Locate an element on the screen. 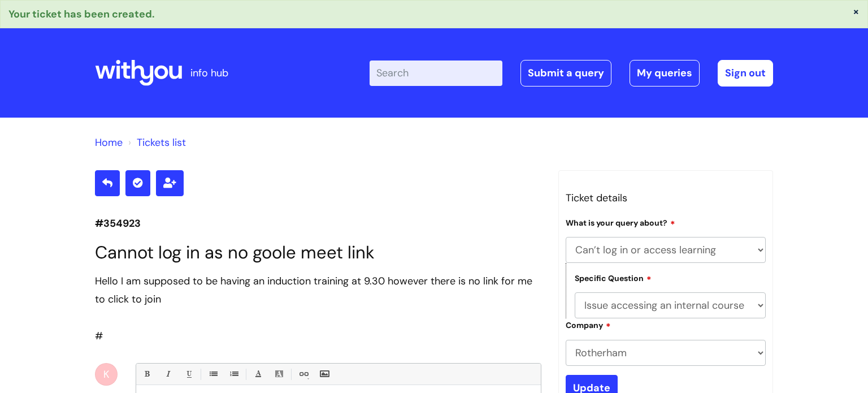 The width and height of the screenshot is (868, 393). p: info hub is located at coordinates (209, 73).